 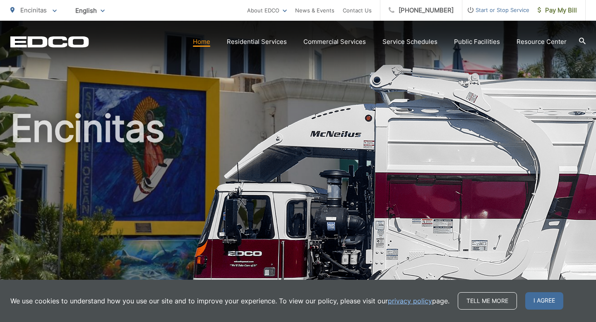 What do you see at coordinates (557, 10) in the screenshot?
I see `span: Pay My Bill` at bounding box center [557, 10].